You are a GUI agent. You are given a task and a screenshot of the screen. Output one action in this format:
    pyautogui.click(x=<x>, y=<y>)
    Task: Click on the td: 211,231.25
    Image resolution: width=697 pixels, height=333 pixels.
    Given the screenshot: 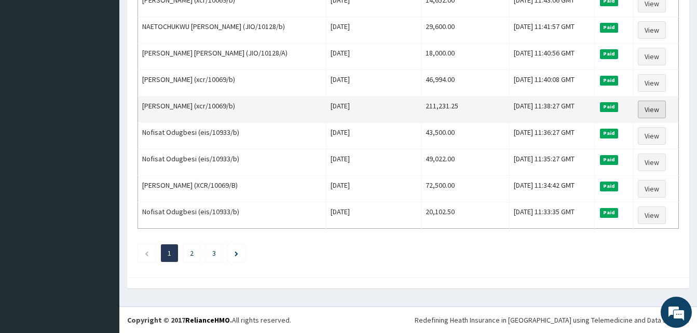 What is the action you would take?
    pyautogui.click(x=466, y=110)
    